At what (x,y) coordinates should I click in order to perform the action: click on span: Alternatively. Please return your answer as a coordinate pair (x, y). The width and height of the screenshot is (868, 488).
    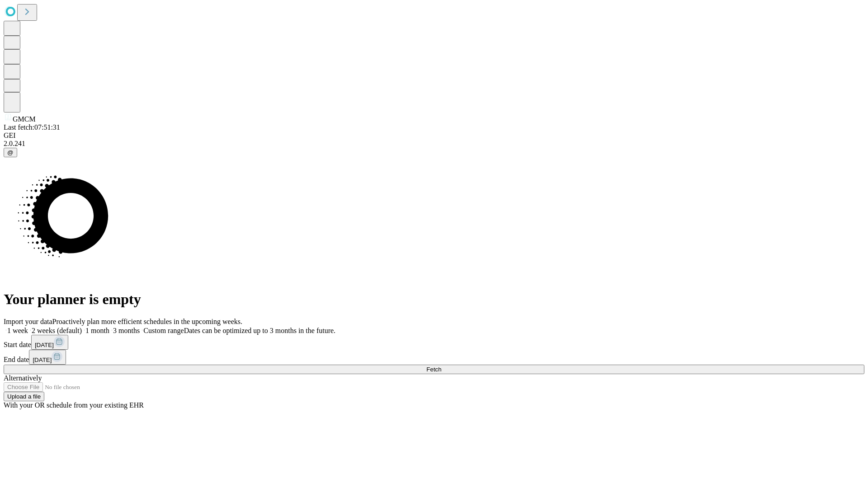
    Looking at the image, I should click on (22, 378).